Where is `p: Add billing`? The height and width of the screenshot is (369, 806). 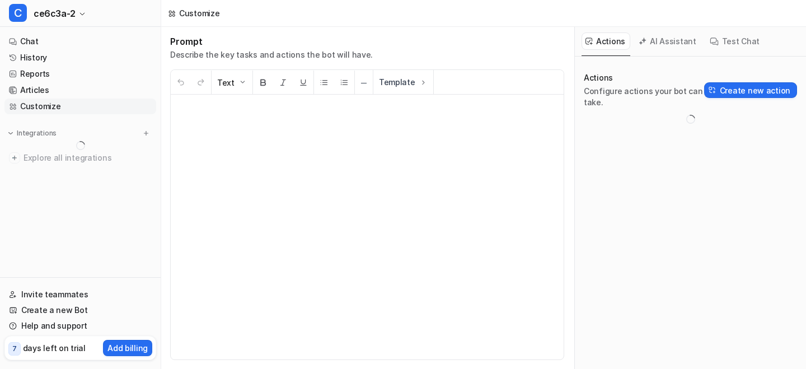
p: Add billing is located at coordinates (128, 348).